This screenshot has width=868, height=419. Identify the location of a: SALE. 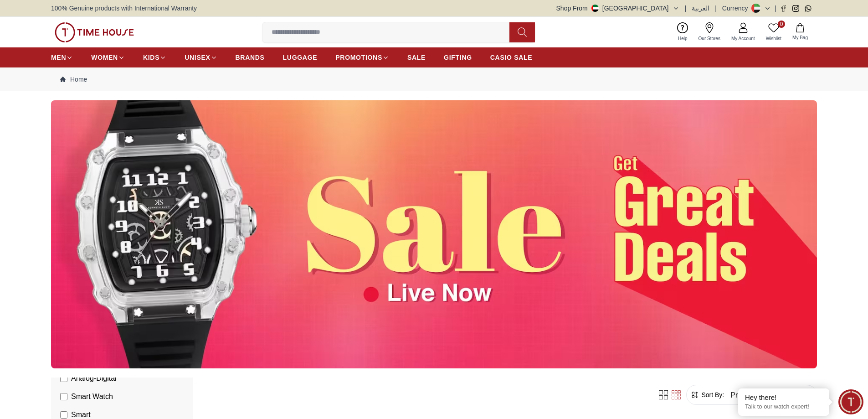
(416, 57).